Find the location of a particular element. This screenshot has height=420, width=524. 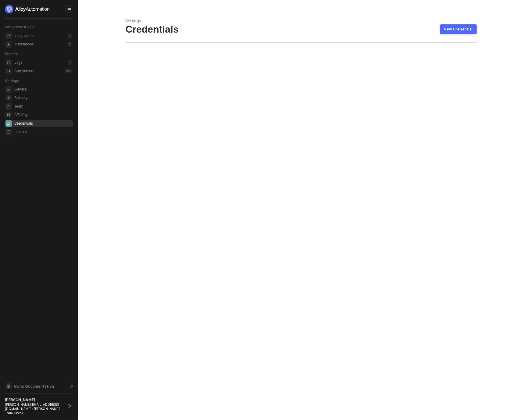

span: icon-logs is located at coordinates (9, 63).